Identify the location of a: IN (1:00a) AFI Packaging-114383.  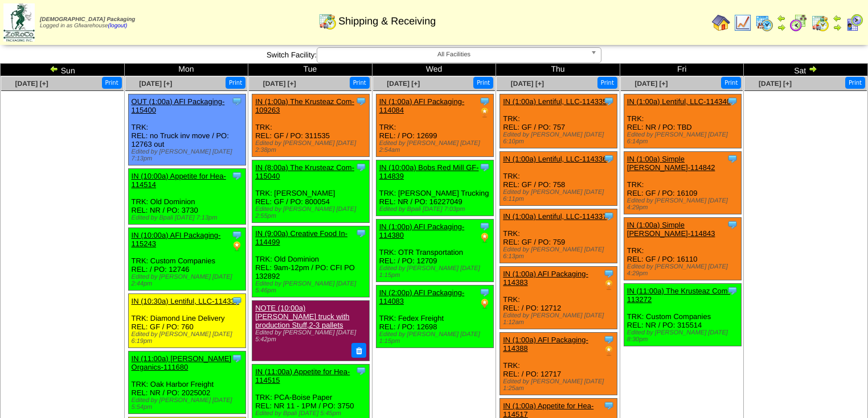
(545, 278).